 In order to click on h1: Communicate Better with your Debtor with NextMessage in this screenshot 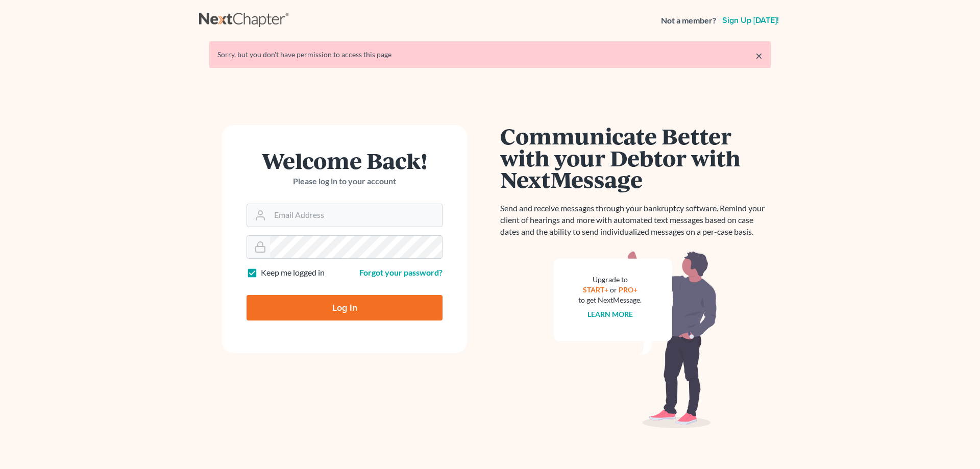, I will do `click(636, 158)`.